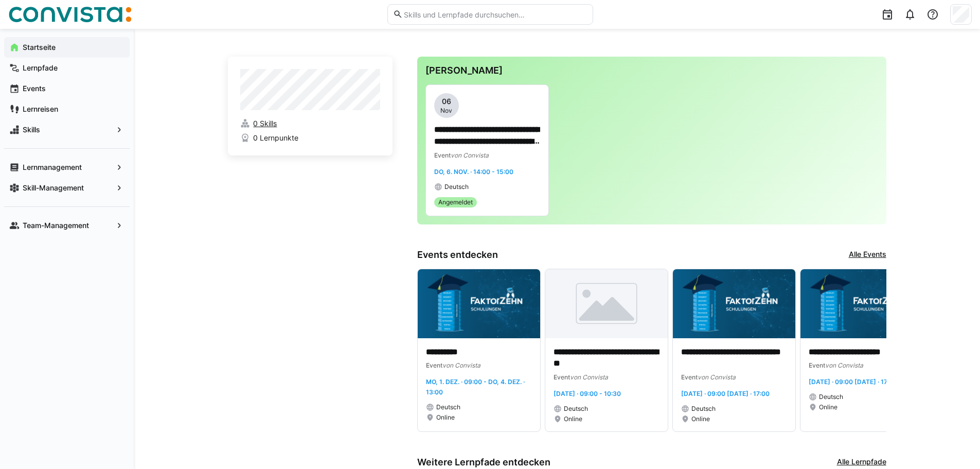 This screenshot has width=980, height=469. I want to click on a: Alle Lernpfade, so click(861, 462).